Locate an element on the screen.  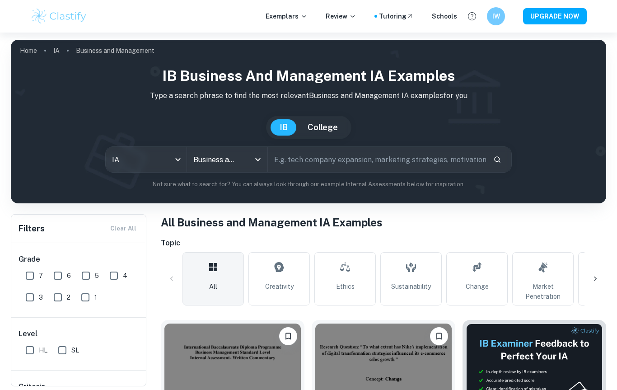
img: Clastify logo is located at coordinates (59, 16).